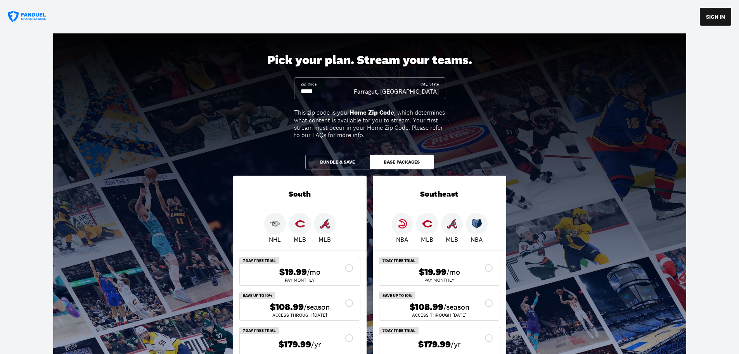 The image size is (739, 354). What do you see at coordinates (716, 17) in the screenshot?
I see `button: SIGN IN` at bounding box center [716, 17].